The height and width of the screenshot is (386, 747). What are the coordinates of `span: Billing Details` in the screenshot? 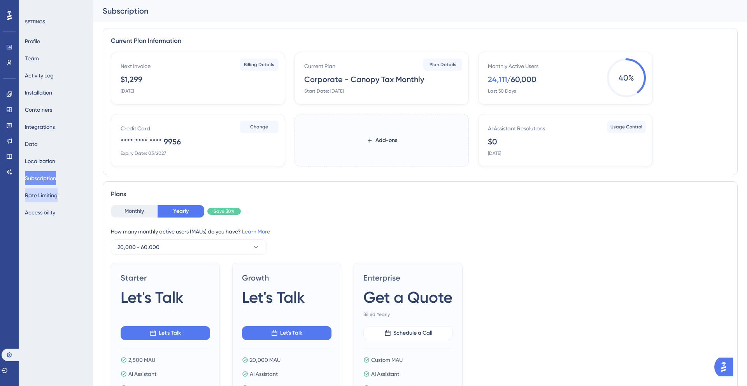 It's located at (259, 65).